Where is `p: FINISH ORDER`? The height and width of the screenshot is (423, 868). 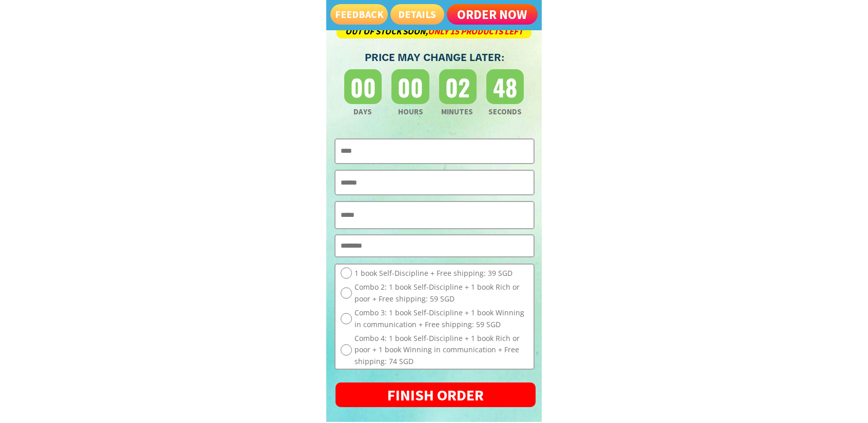
p: FINISH ORDER is located at coordinates (435, 395).